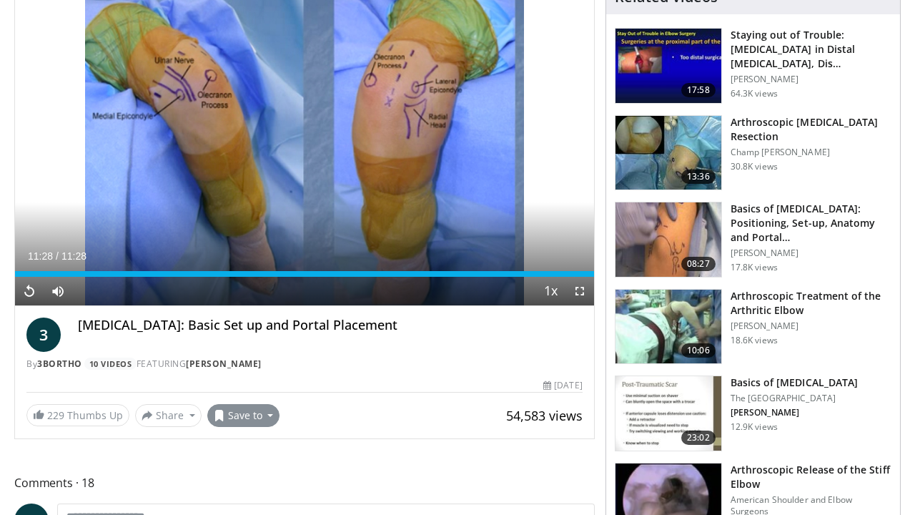 Image resolution: width=915 pixels, height=515 pixels. Describe the element at coordinates (580, 291) in the screenshot. I see `button: Fullscreen` at that location.